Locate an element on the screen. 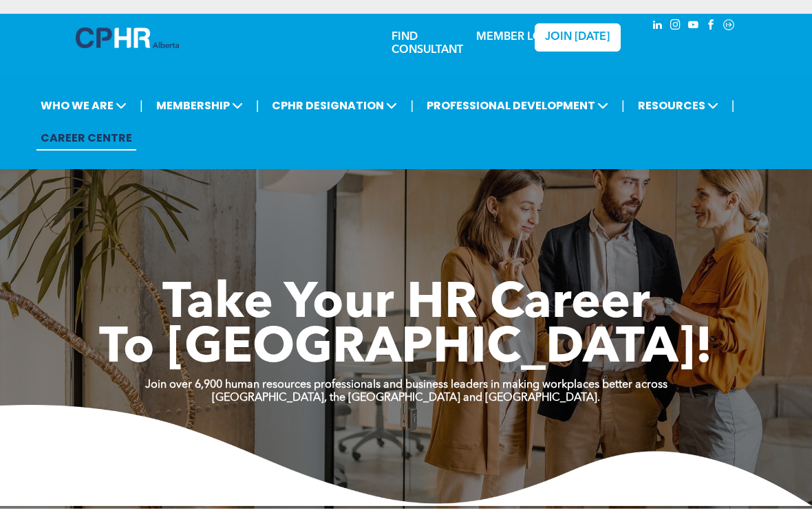  a: linkedin is located at coordinates (657, 26).